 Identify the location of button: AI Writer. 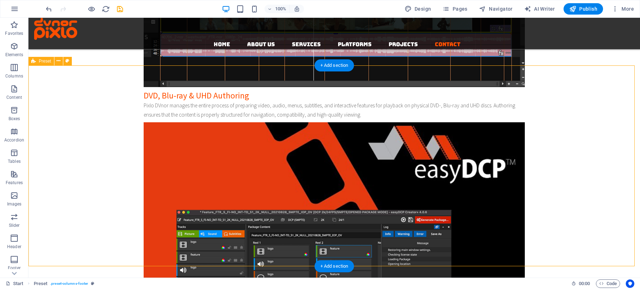
(539, 9).